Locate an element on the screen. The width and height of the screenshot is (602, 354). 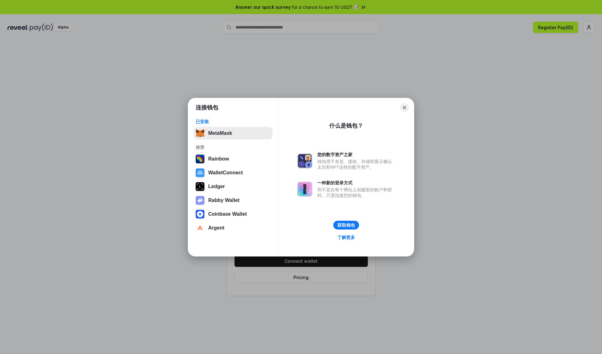
a: 了解更多 is located at coordinates (346, 237).